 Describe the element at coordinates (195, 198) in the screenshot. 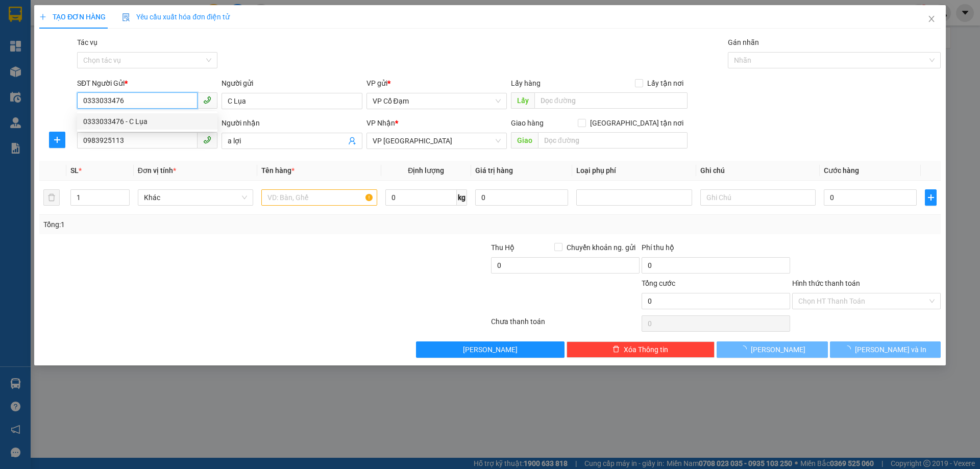

I see `span: Khác` at that location.